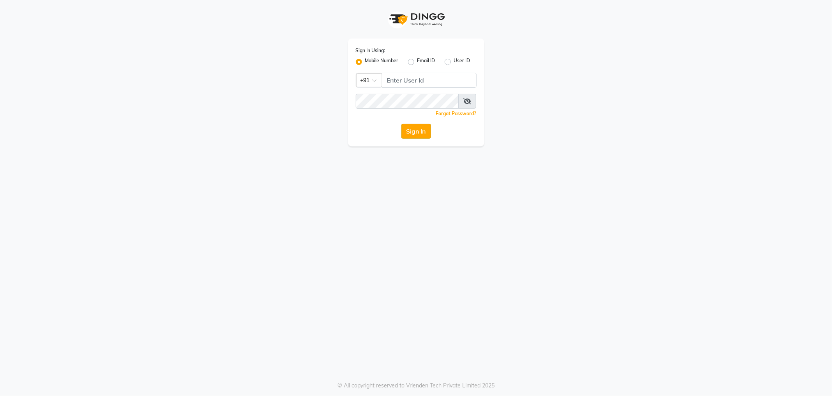 This screenshot has width=832, height=396. What do you see at coordinates (382, 62) in the screenshot?
I see `label: Mobile Number` at bounding box center [382, 62].